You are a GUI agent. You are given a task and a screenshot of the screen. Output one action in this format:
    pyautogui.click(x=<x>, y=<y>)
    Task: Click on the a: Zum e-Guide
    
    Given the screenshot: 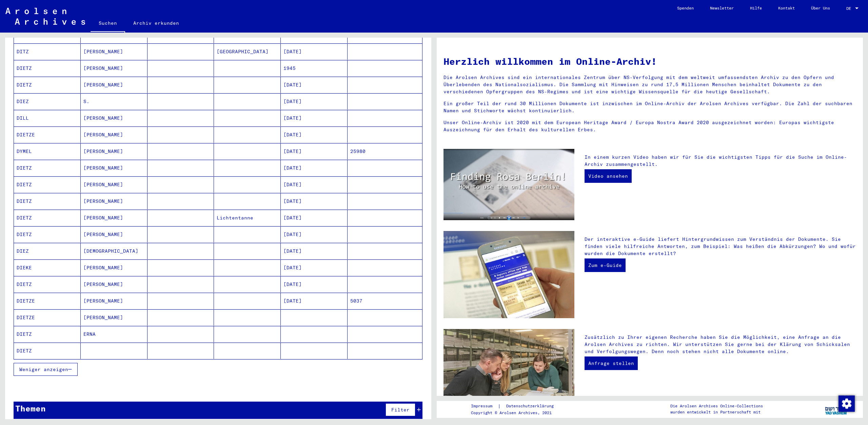 What is the action you would take?
    pyautogui.click(x=605, y=265)
    